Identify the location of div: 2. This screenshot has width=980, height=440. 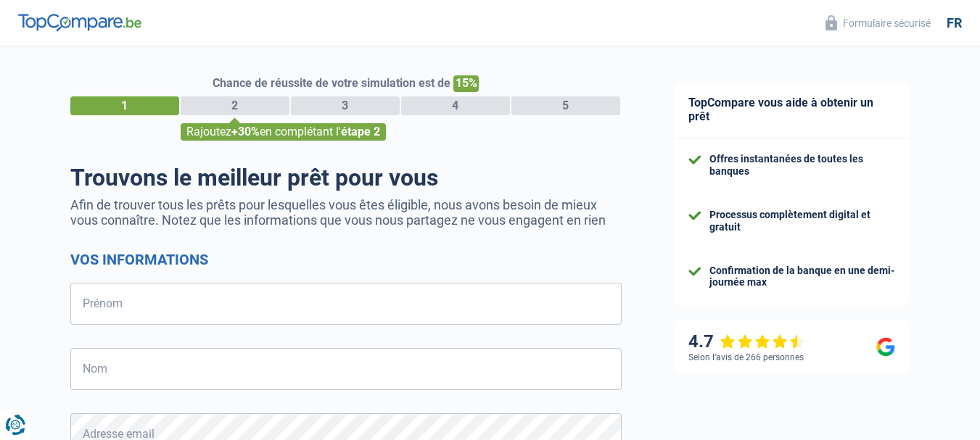
(235, 106).